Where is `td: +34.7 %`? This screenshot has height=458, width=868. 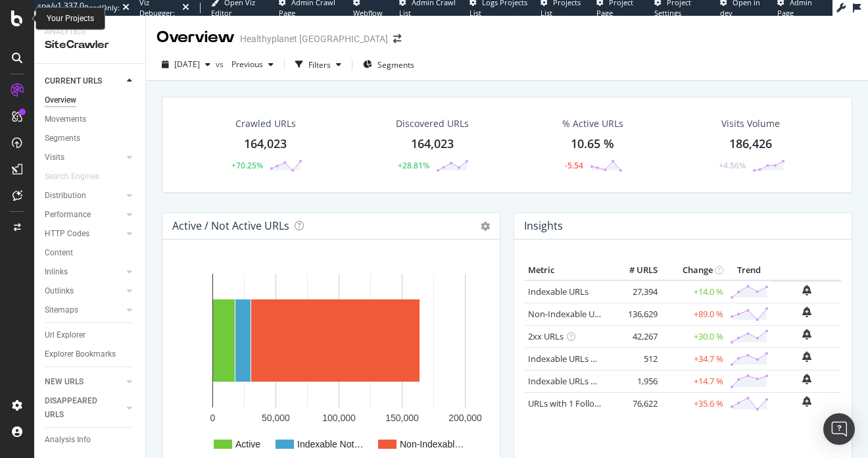 td: +34.7 % is located at coordinates (693, 359).